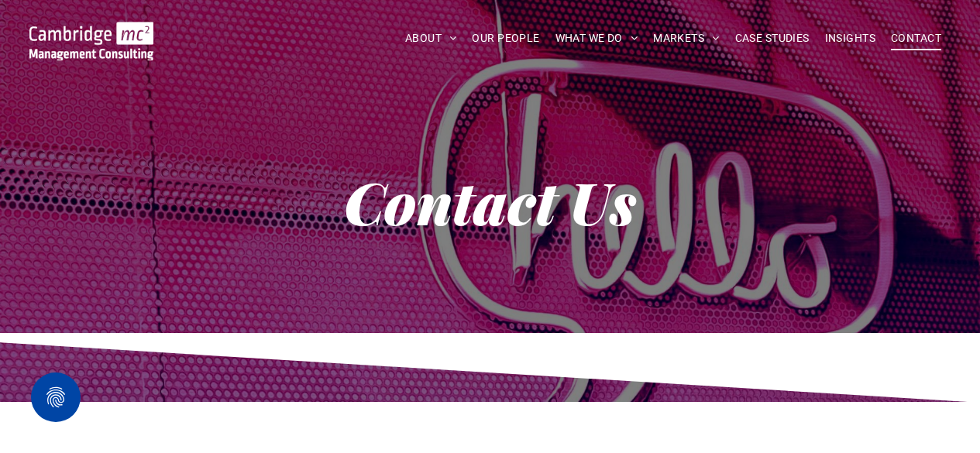 Image resolution: width=980 pixels, height=453 pixels. What do you see at coordinates (850, 38) in the screenshot?
I see `a: INSIGHTS` at bounding box center [850, 38].